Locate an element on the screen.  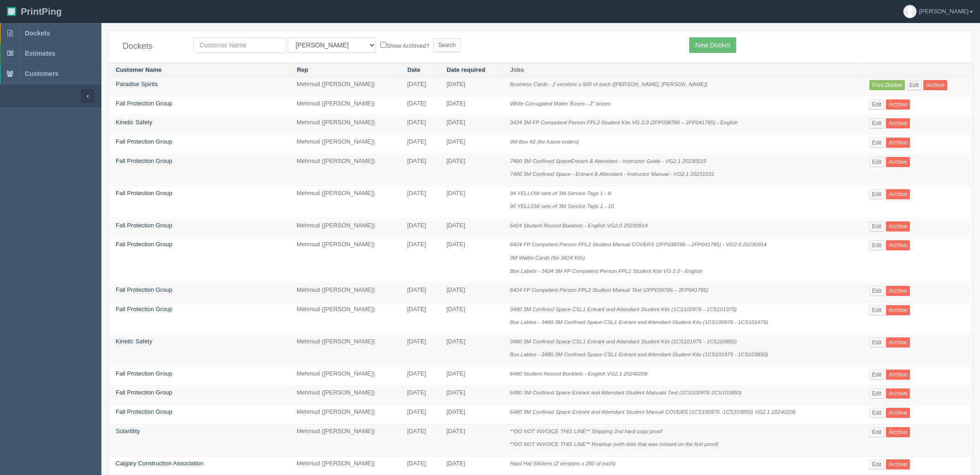
i: 6480 3M Confined Space Entrant and Attendant Student Manual COVERS (1CS100976 -1CS103850) VG2.1 2... is located at coordinates (652, 412).